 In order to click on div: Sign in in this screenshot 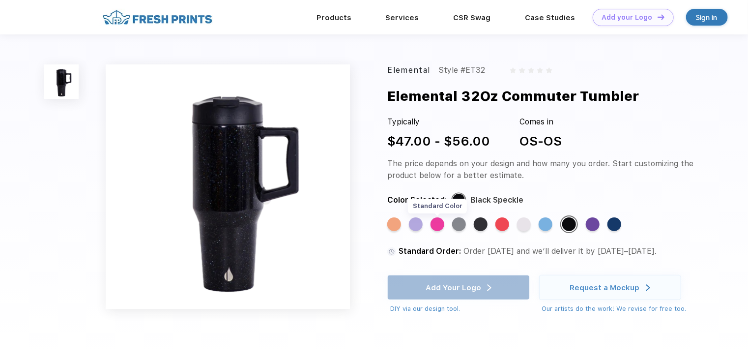, I will do `click(706, 17)`.